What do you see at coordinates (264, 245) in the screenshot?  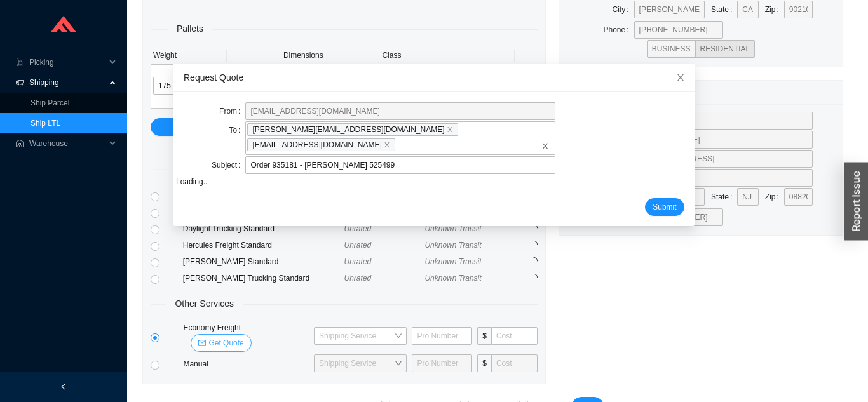 I see `div: Hercules Freight Standard` at bounding box center [264, 245].